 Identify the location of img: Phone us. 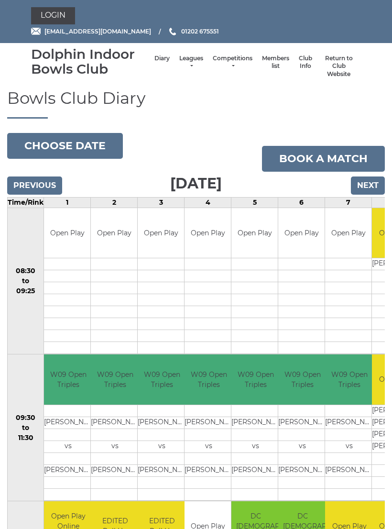
(173, 32).